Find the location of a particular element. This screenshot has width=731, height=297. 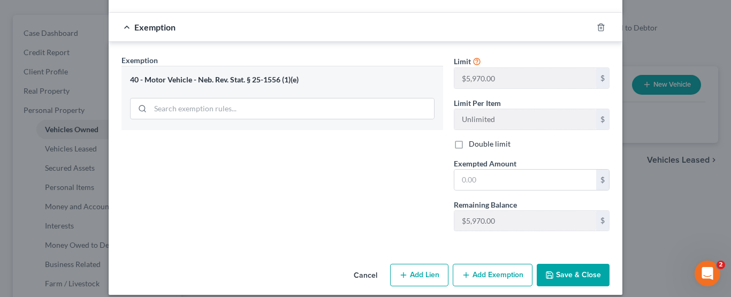

label: Limit Per Item is located at coordinates (477, 103).